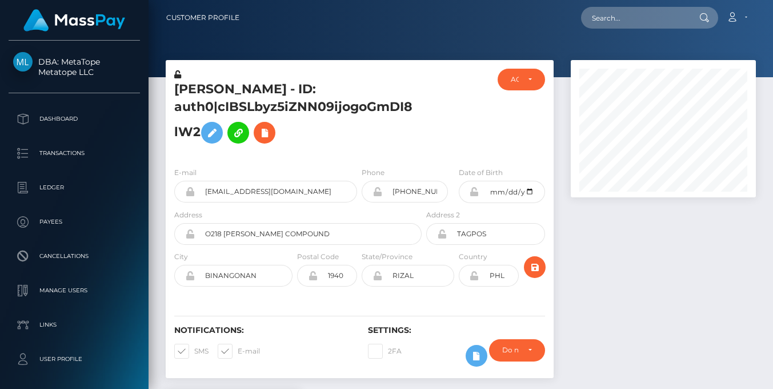 This screenshot has height=389, width=773. I want to click on a: Transactions, so click(74, 153).